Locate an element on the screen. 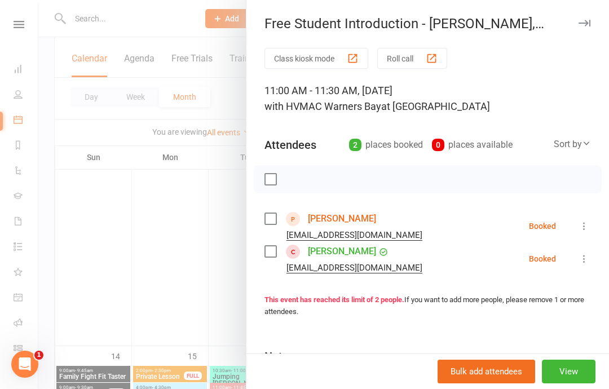 Image resolution: width=609 pixels, height=389 pixels. div: Attendees is located at coordinates (290, 145).